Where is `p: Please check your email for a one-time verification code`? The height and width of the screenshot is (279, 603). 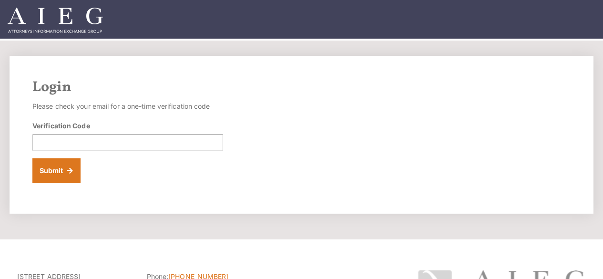 p: Please check your email for a one-time verification code is located at coordinates (128, 106).